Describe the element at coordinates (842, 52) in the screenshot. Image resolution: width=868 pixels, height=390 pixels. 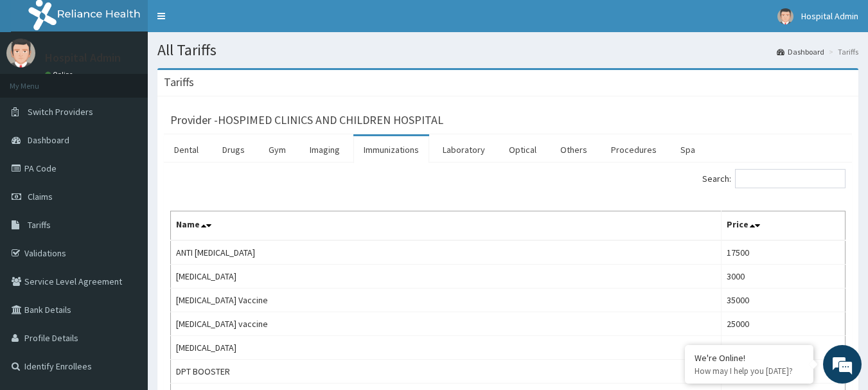
I see `li: Tariffs` at that location.